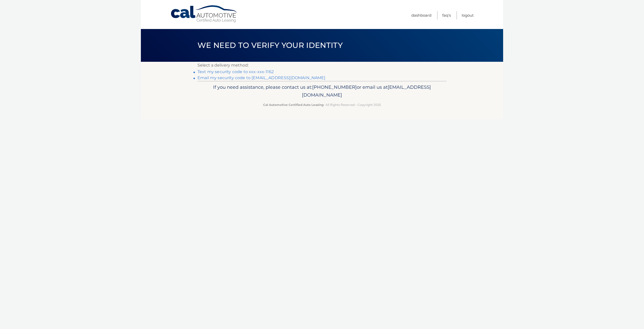 This screenshot has width=644, height=329. What do you see at coordinates (236, 72) in the screenshot?
I see `a: Text my security code to xxx-xxx-1162` at bounding box center [236, 72].